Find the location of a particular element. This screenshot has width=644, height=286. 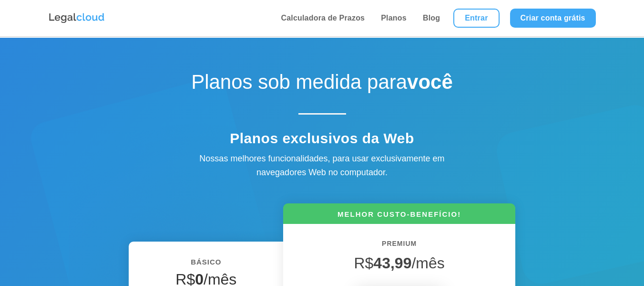

h6: BÁSICO is located at coordinates (206, 264).